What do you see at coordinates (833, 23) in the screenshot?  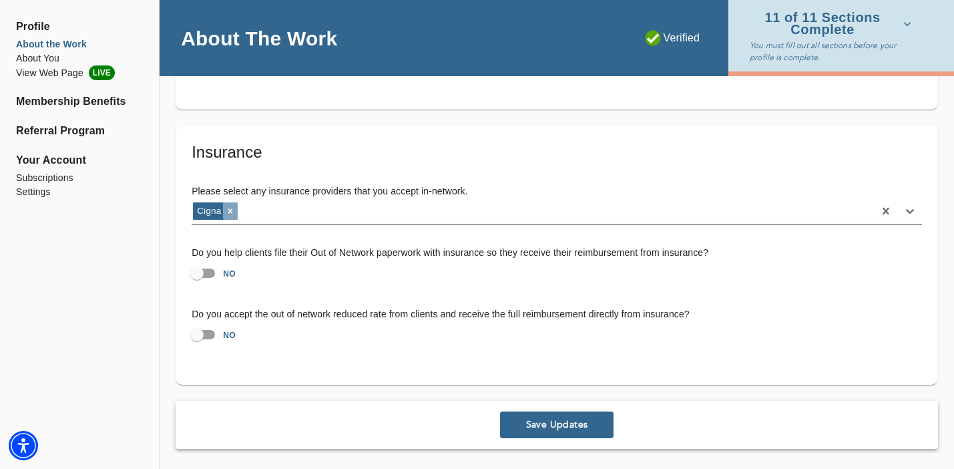 I see `button: 11 of 11 Sections Complete` at bounding box center [833, 23].